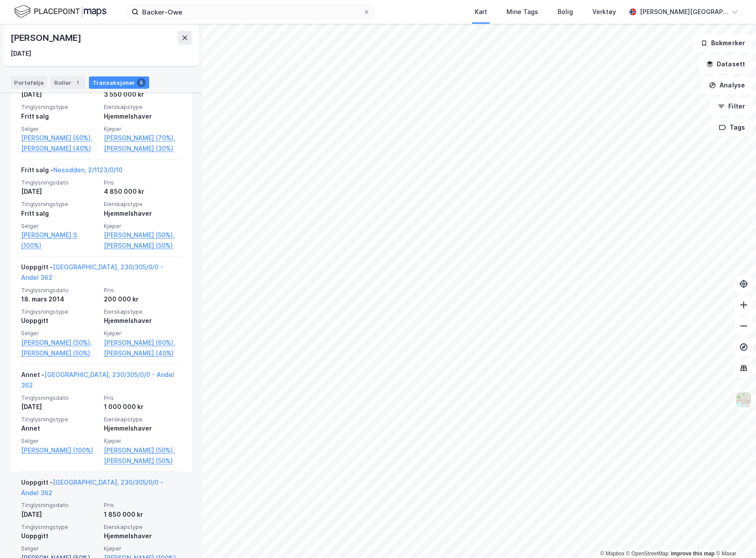  I want to click on div: Annet, so click(60, 429).